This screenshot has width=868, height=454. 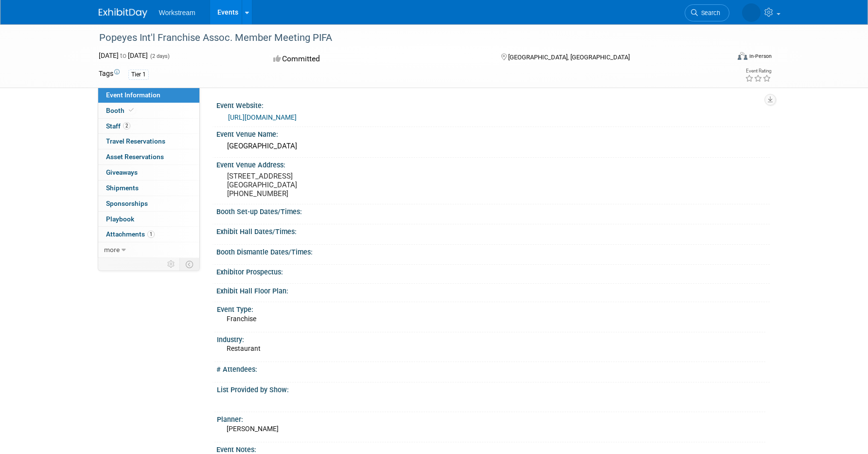 I want to click on span: Travel Reservations, so click(x=136, y=141).